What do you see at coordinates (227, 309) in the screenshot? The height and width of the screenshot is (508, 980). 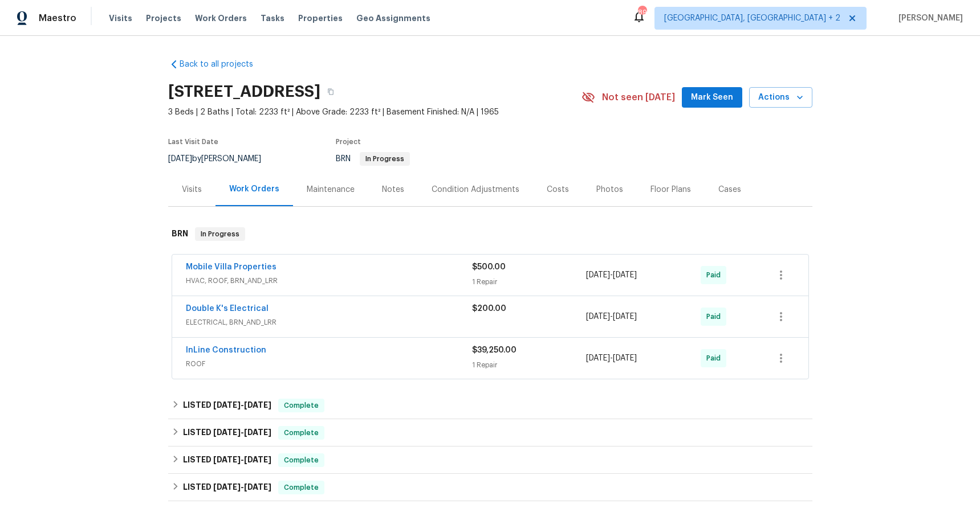 I see `a: Double K's Electrical` at bounding box center [227, 309].